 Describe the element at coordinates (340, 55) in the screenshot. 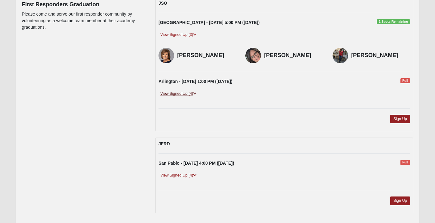

I see `img: Sherri Jester` at that location.